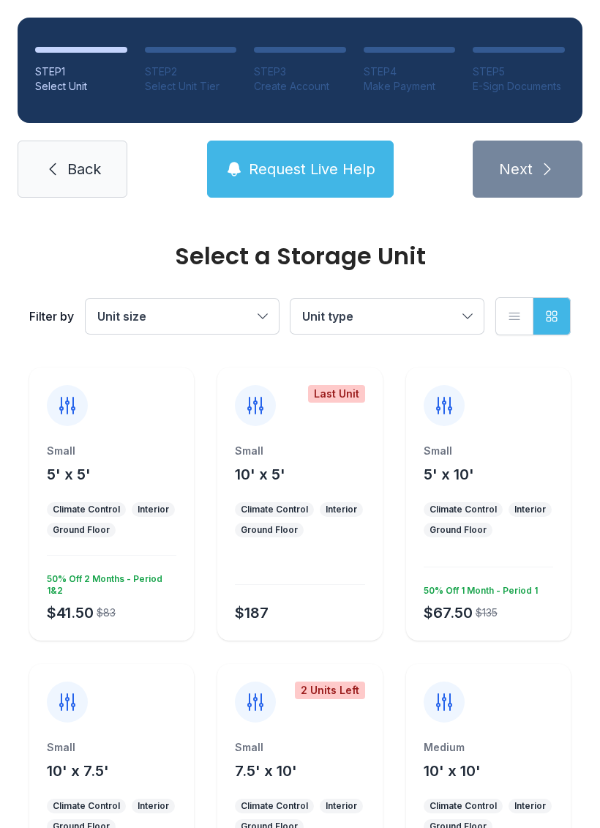 The width and height of the screenshot is (600, 828). What do you see at coordinates (260, 475) in the screenshot?
I see `button: 10' x 5'` at bounding box center [260, 475].